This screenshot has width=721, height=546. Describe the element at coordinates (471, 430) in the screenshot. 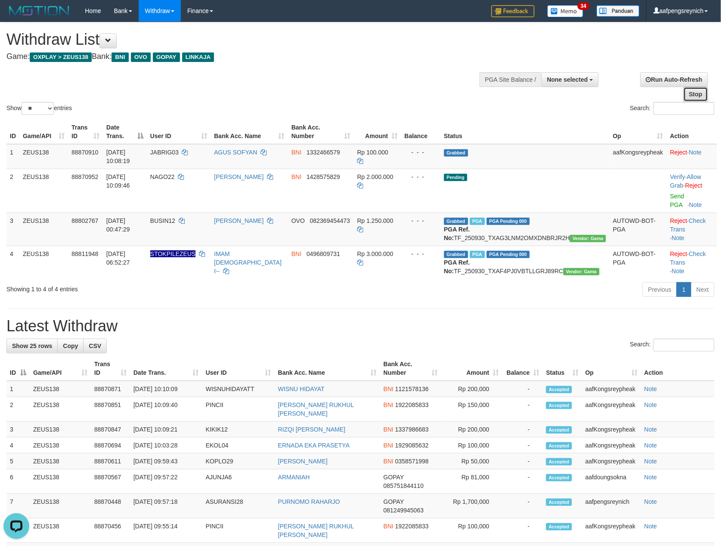

I see `td: Rp 200,000` at that location.